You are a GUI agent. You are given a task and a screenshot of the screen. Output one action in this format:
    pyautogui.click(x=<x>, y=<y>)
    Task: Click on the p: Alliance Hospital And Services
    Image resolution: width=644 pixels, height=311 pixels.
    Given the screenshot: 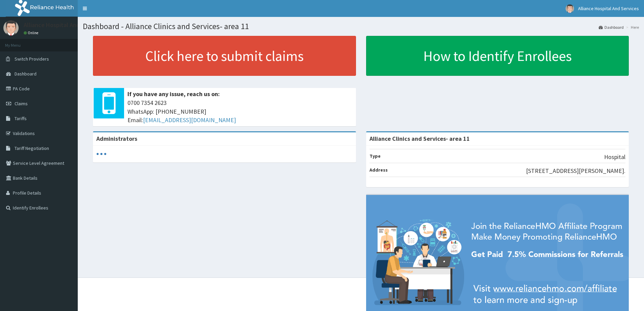 What is the action you would take?
    pyautogui.click(x=63, y=25)
    